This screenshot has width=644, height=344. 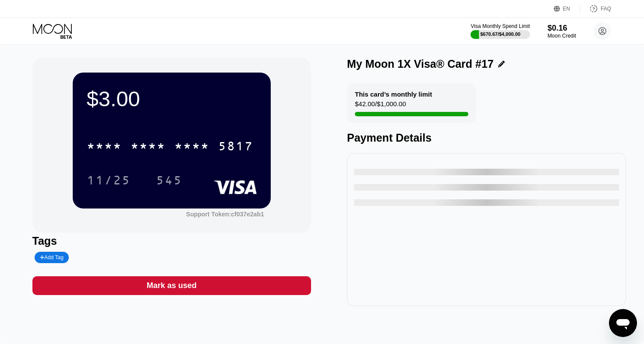 I want to click on div: Tags, so click(x=172, y=241).